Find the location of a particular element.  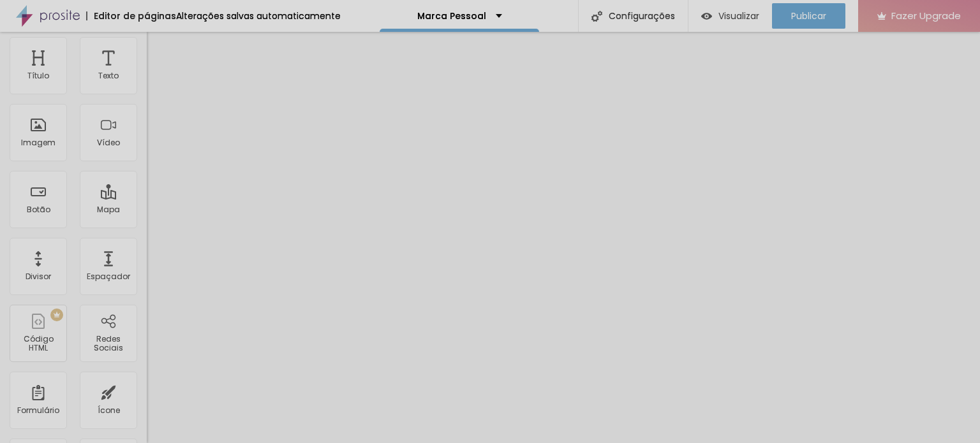

img: view-1.svg is located at coordinates (706, 16).